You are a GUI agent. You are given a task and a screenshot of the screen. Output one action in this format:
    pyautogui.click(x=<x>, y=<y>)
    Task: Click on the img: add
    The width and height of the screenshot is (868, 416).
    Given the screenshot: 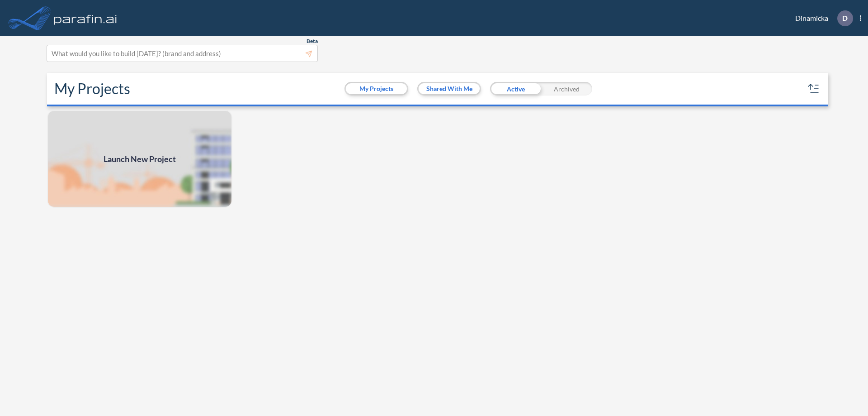 What is the action you would take?
    pyautogui.click(x=139, y=159)
    